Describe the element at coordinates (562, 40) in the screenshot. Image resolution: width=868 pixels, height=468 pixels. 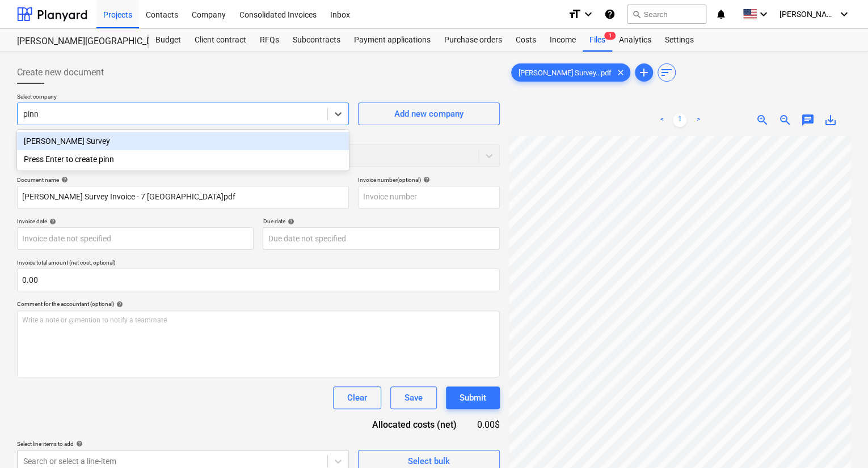
I see `a: Income` at that location.